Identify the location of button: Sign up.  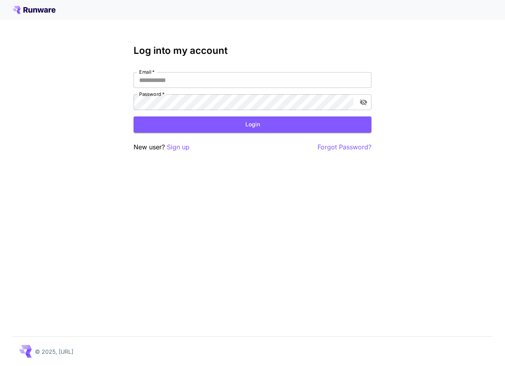
(178, 147).